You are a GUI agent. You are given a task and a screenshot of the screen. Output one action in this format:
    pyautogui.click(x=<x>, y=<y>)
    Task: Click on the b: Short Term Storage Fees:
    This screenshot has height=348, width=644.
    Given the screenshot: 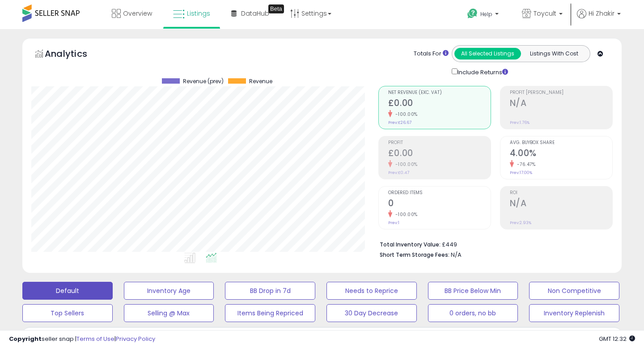 What is the action you would take?
    pyautogui.click(x=414, y=254)
    